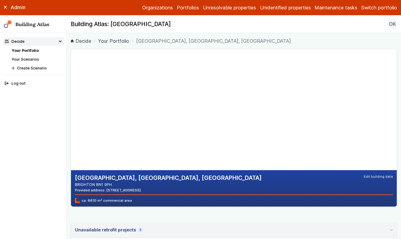  Describe the element at coordinates (158, 8) in the screenshot. I see `a: Organizations` at that location.